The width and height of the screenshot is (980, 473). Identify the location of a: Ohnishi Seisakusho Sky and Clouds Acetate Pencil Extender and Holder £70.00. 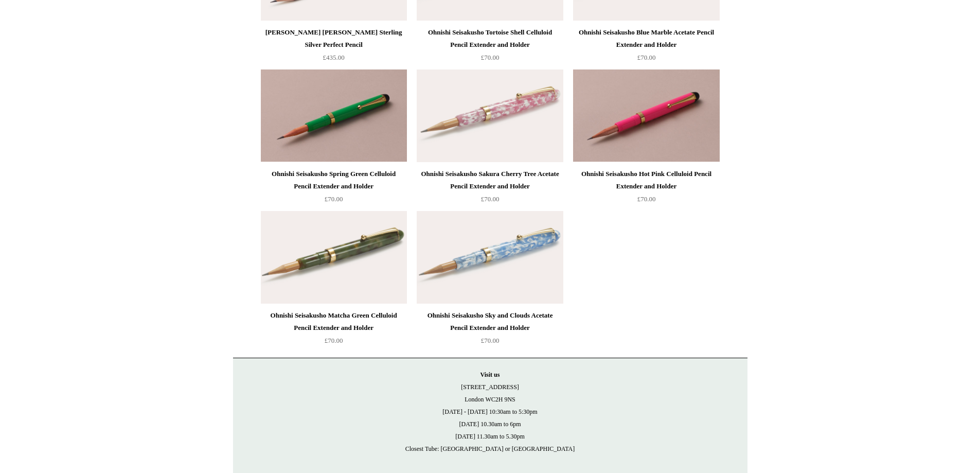
(490, 330).